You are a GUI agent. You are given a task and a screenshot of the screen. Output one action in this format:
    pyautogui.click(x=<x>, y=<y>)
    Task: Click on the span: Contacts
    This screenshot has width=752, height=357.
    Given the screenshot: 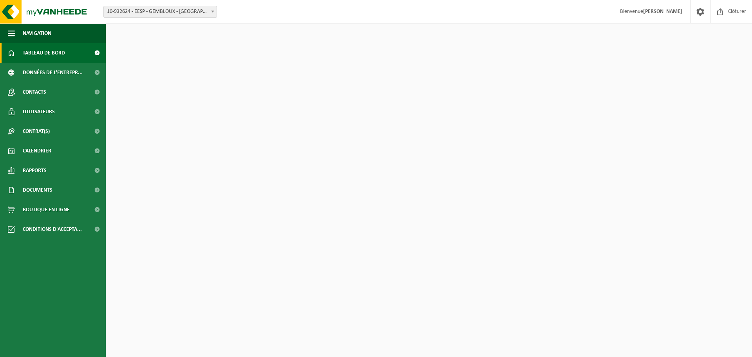 What is the action you would take?
    pyautogui.click(x=34, y=92)
    